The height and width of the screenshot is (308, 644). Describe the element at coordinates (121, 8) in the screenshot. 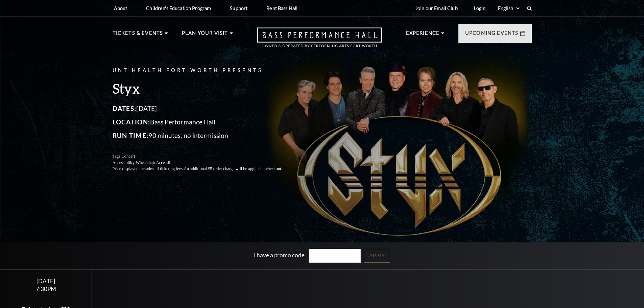

I see `p: About` at that location.